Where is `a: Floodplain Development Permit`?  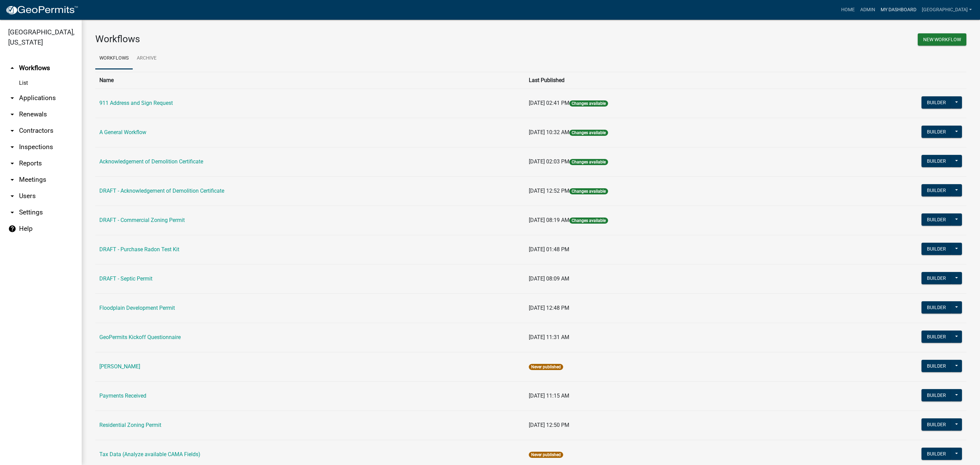 a: Floodplain Development Permit is located at coordinates (137, 308).